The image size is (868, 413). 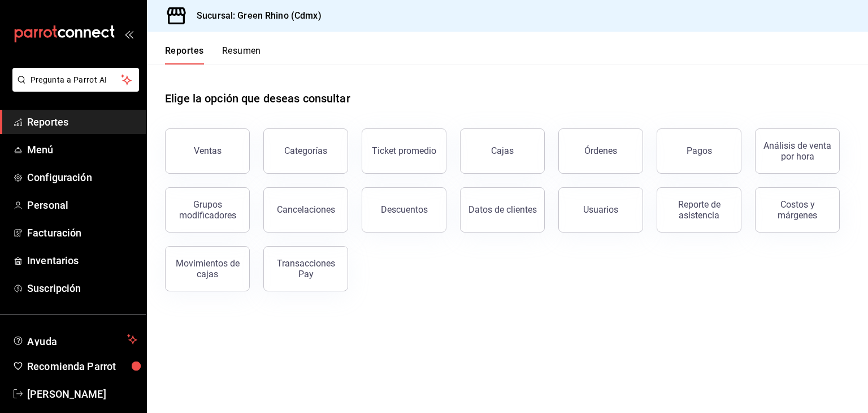 What do you see at coordinates (404, 151) in the screenshot?
I see `button: Ticket promedio` at bounding box center [404, 151].